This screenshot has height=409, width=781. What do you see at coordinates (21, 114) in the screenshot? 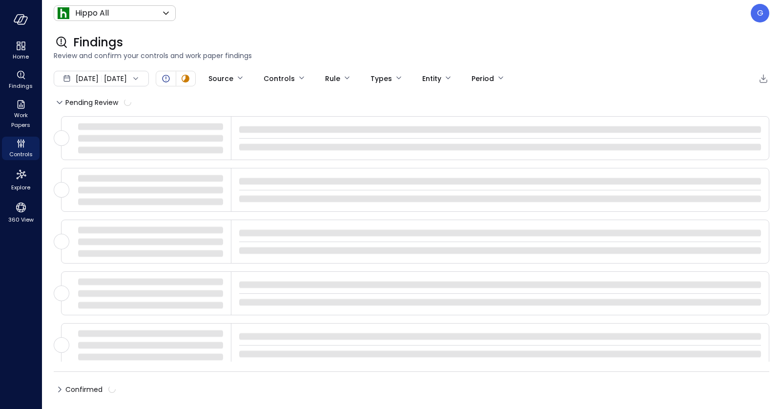
I see `div: Work Papers` at bounding box center [21, 114].